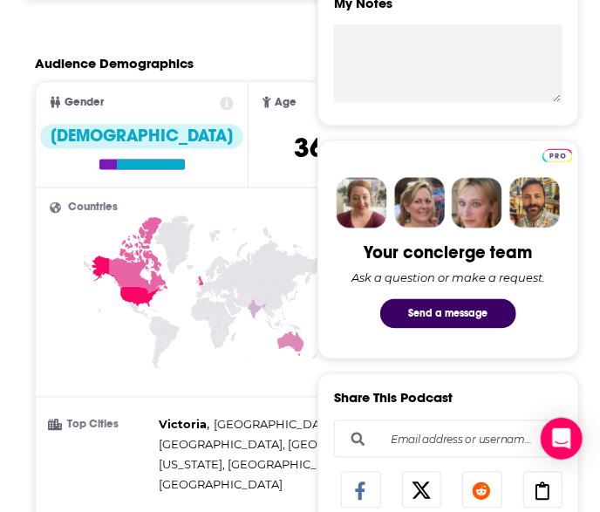 The image size is (600, 512). I want to click on a: Pro website, so click(557, 154).